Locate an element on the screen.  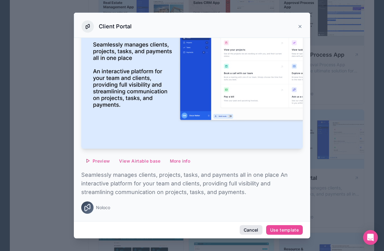
span: Noloco is located at coordinates (103, 208).